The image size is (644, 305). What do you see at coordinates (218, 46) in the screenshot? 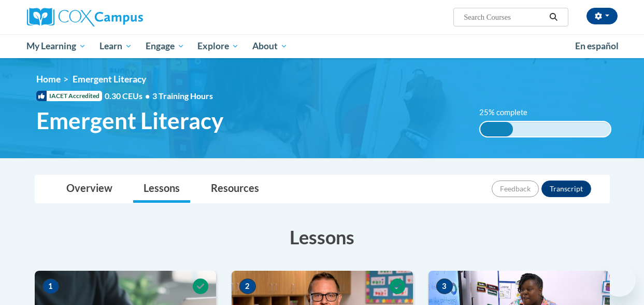
I see `span: Explore` at bounding box center [218, 46].